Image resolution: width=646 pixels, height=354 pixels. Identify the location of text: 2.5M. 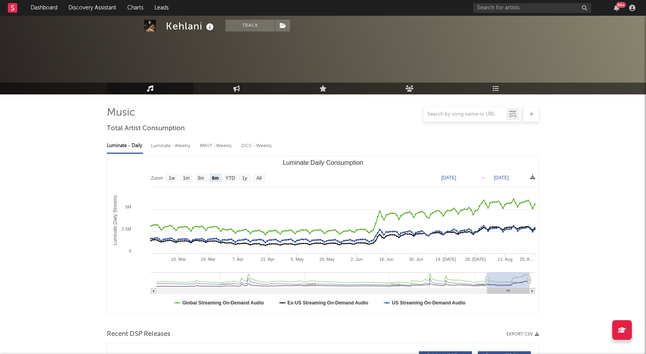
(127, 229).